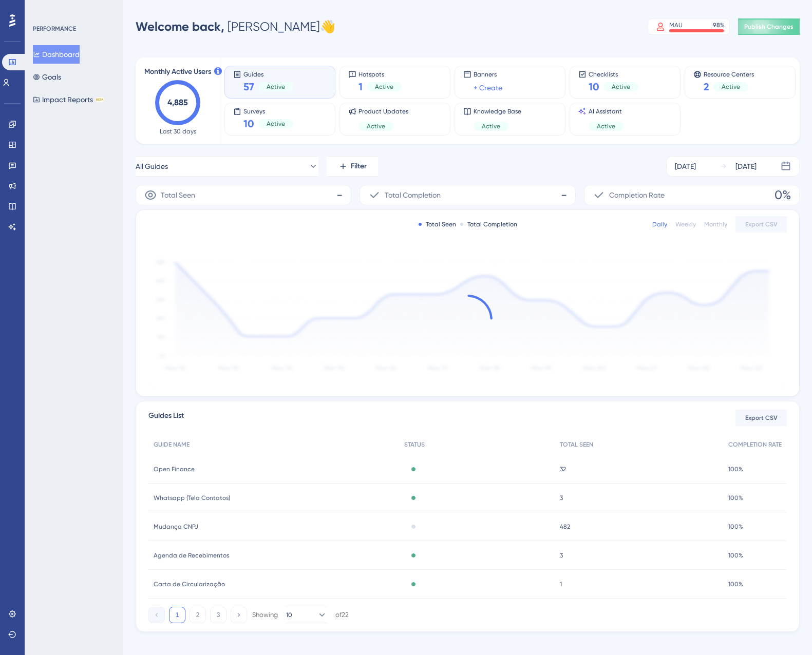  I want to click on span: Completion Rate, so click(637, 195).